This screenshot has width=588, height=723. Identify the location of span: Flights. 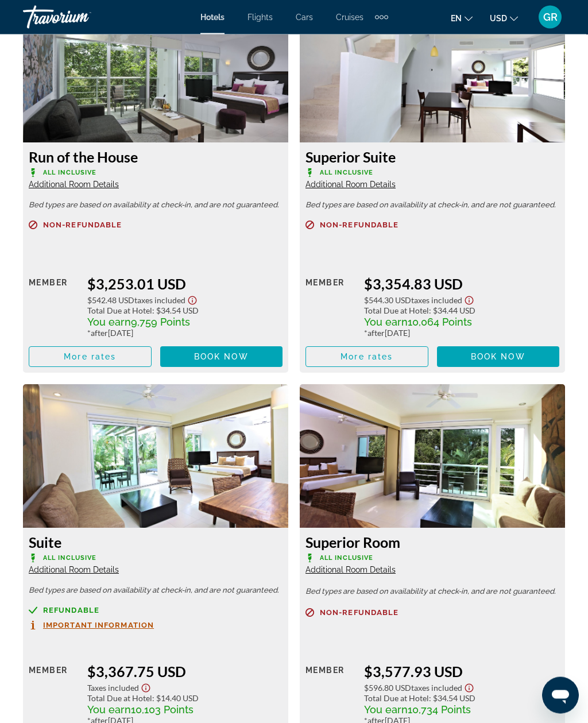
(260, 17).